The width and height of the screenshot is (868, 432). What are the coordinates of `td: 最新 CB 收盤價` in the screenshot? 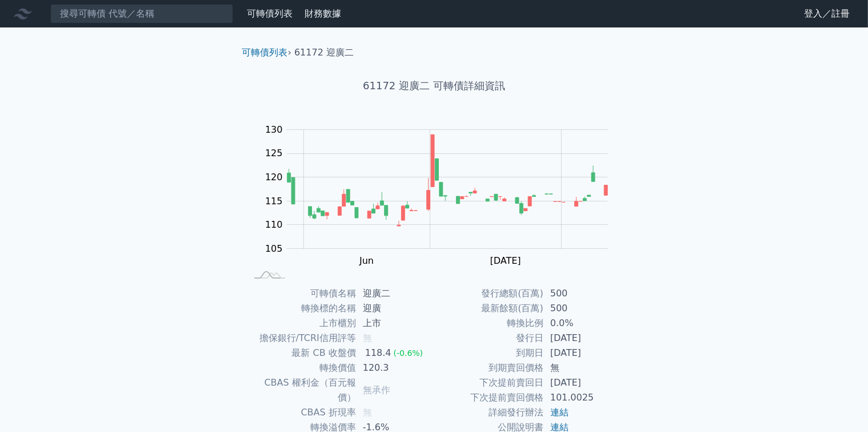 It's located at (302, 353).